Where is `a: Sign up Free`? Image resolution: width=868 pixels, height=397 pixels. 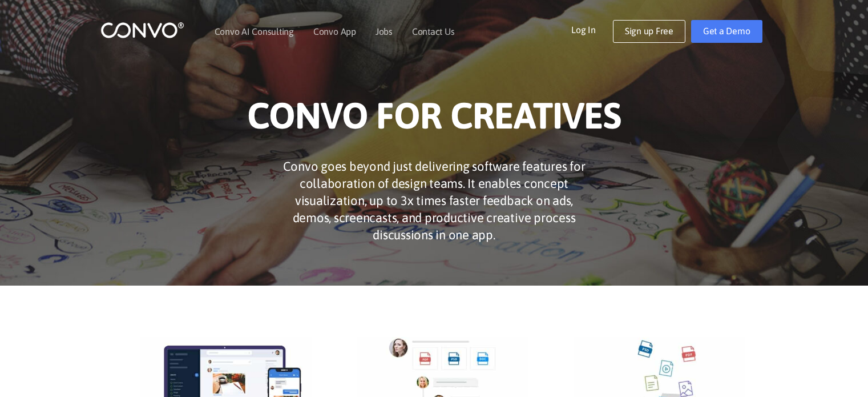 a: Sign up Free is located at coordinates (649, 31).